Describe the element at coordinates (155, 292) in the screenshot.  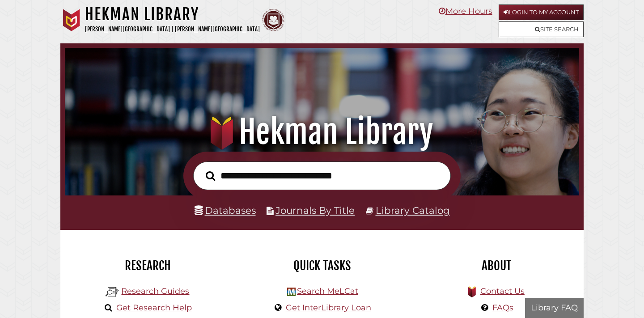
I see `a: Research Guides` at that location.